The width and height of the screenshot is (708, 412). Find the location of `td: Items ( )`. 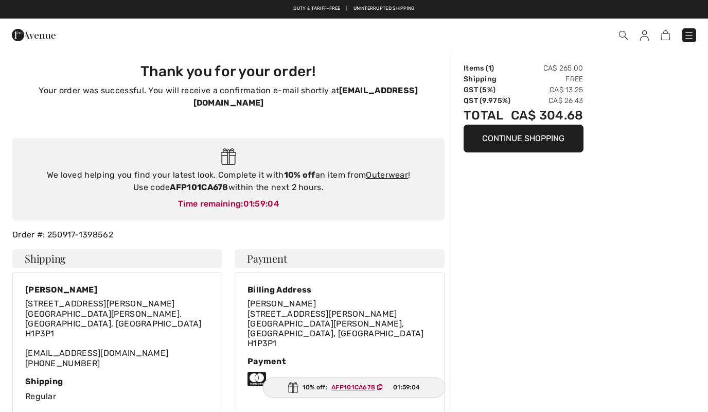

td: Items ( ) is located at coordinates (487, 68).